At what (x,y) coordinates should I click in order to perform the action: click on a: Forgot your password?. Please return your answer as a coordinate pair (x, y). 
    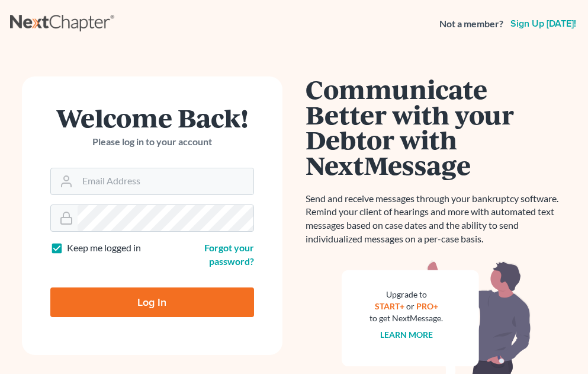
    Looking at the image, I should click on (229, 254).